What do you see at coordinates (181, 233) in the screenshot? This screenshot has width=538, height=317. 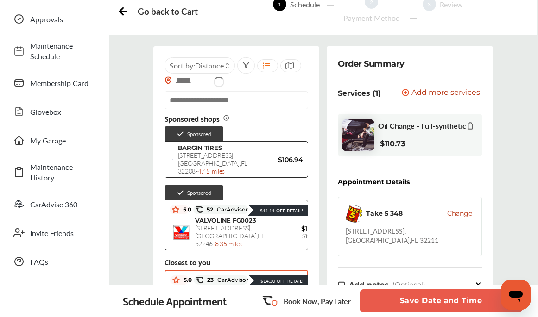 I see `img: logo-valvoline.png` at bounding box center [181, 233].